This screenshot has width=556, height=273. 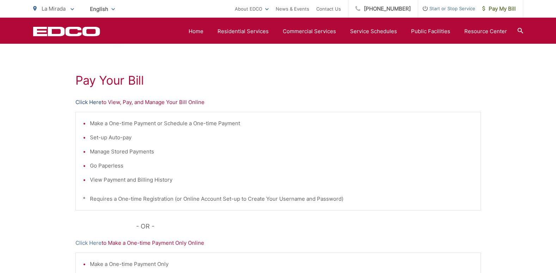 I want to click on a: About EDCO, so click(x=252, y=9).